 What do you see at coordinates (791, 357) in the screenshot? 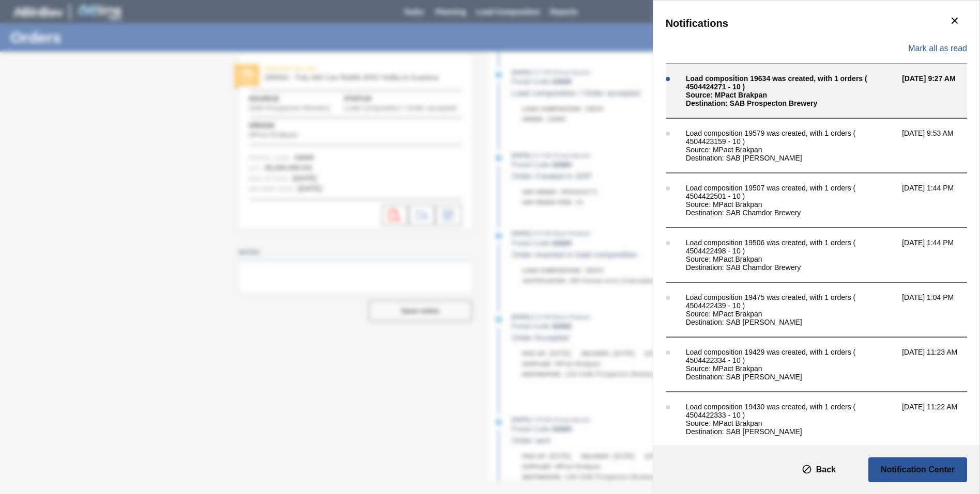
I see `div: Load composition 19429 was created, with 1 orders ( 4504422334 - 10 )` at bounding box center [791, 357].